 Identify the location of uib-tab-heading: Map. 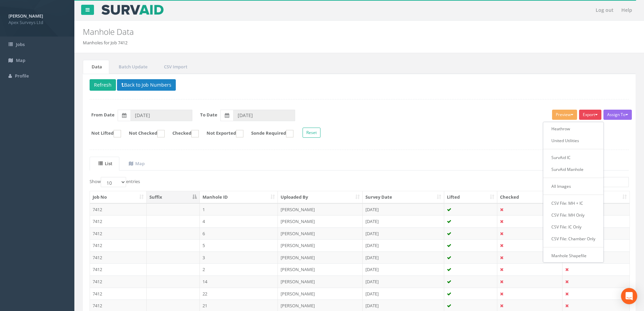
(137, 163).